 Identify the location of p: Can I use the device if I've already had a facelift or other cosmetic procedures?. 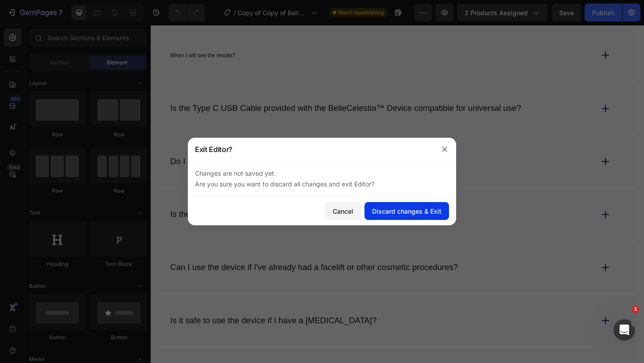
(177, 264).